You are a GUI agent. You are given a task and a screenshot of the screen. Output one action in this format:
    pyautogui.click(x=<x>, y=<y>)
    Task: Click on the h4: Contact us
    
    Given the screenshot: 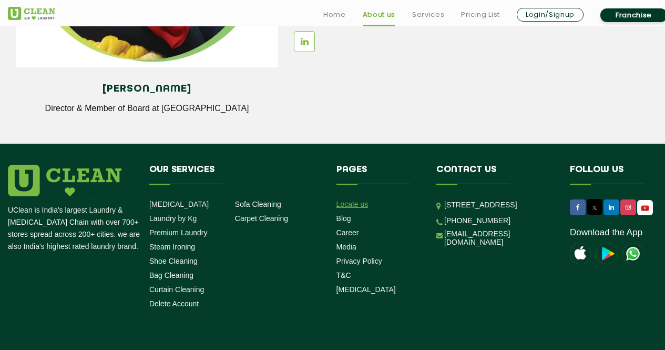 What is the action you would take?
    pyautogui.click(x=495, y=175)
    